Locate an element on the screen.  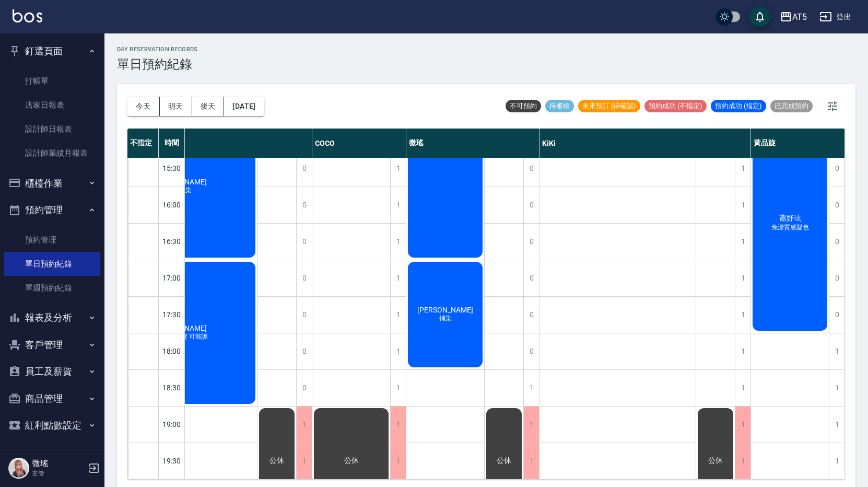
div: Sherry is located at coordinates (206, 143).